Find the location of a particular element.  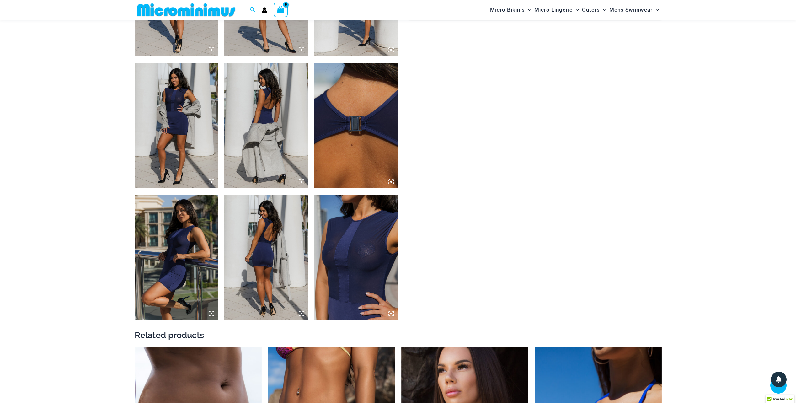

a: Micro BikinisMenu ToggleMenu Toggle is located at coordinates (510, 10).